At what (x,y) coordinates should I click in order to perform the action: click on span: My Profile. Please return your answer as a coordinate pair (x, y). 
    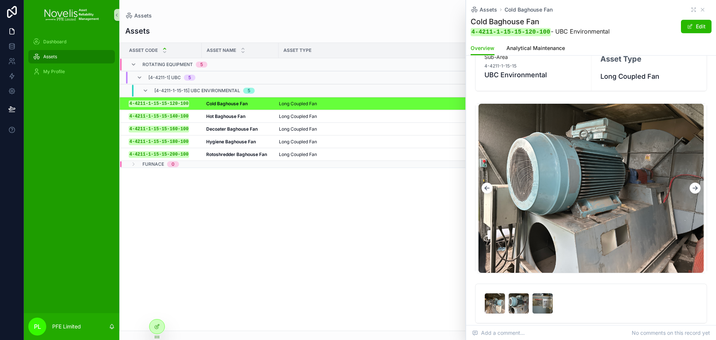
    Looking at the image, I should click on (54, 72).